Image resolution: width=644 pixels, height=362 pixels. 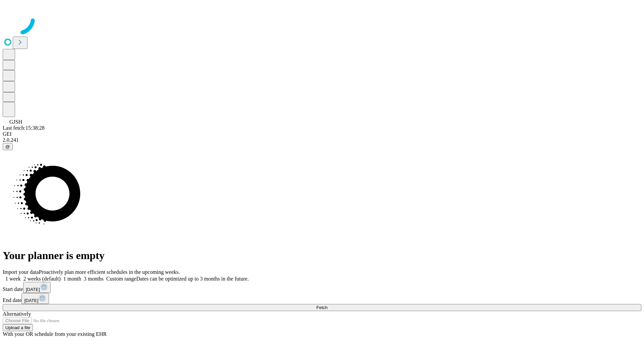 What do you see at coordinates (24, 128) in the screenshot?
I see `span: Last fetch: 15:38:28` at bounding box center [24, 128].